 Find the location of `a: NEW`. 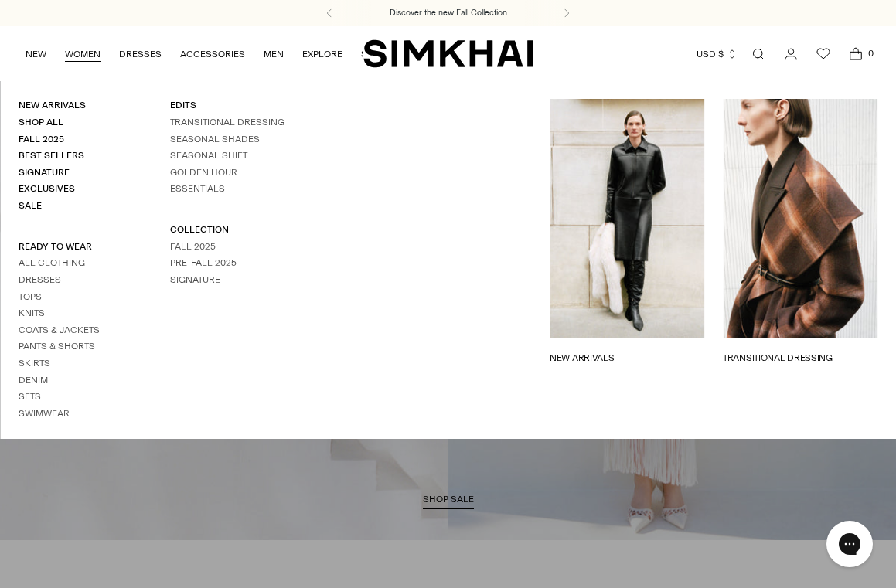

a: NEW is located at coordinates (36, 54).